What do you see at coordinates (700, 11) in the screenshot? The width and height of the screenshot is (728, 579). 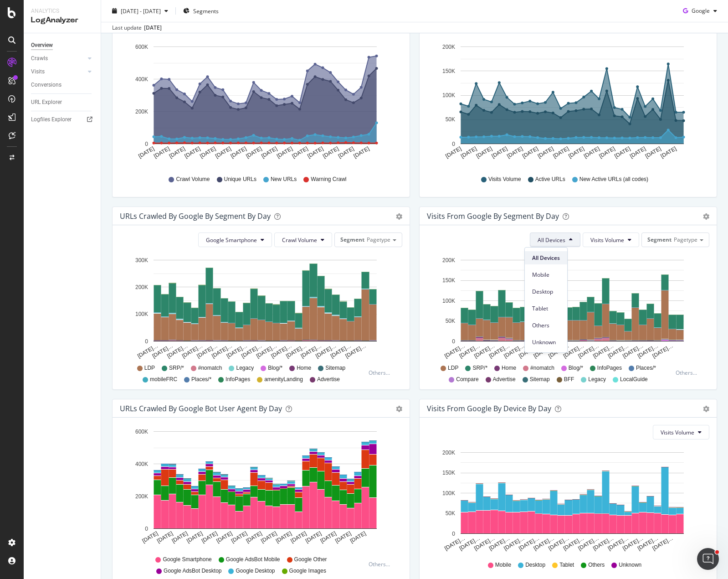 I see `button: Google` at bounding box center [700, 11].